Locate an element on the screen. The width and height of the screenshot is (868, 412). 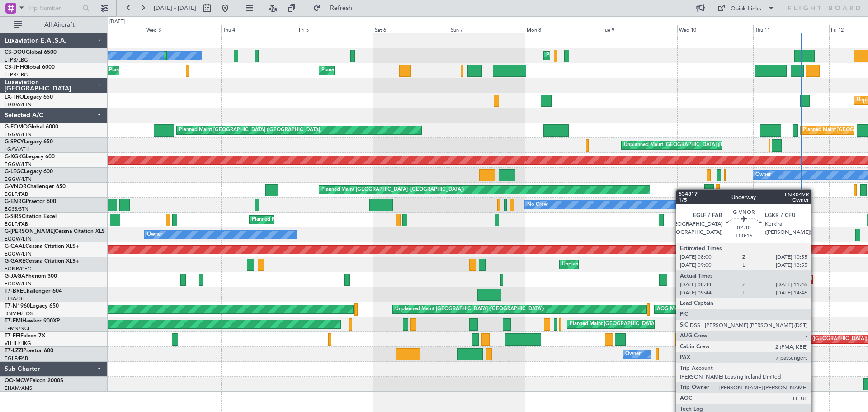
a: G-GAALCessna Citation XLS+ is located at coordinates (42, 247).